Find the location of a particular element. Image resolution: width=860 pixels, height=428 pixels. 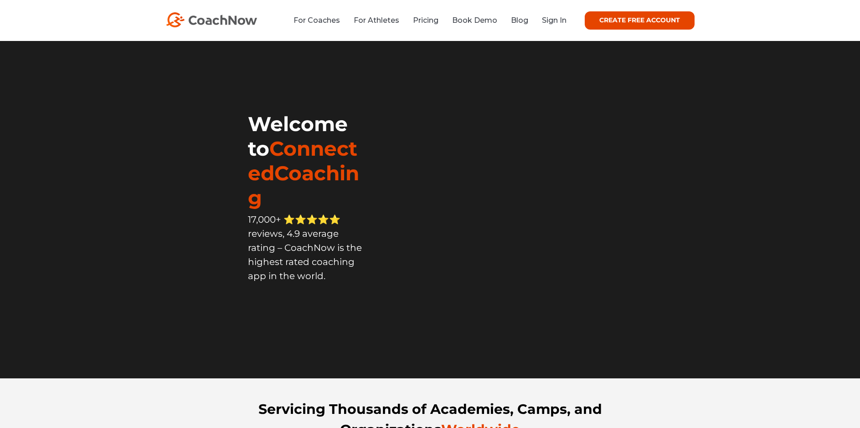

a: Pricing is located at coordinates (426, 20).